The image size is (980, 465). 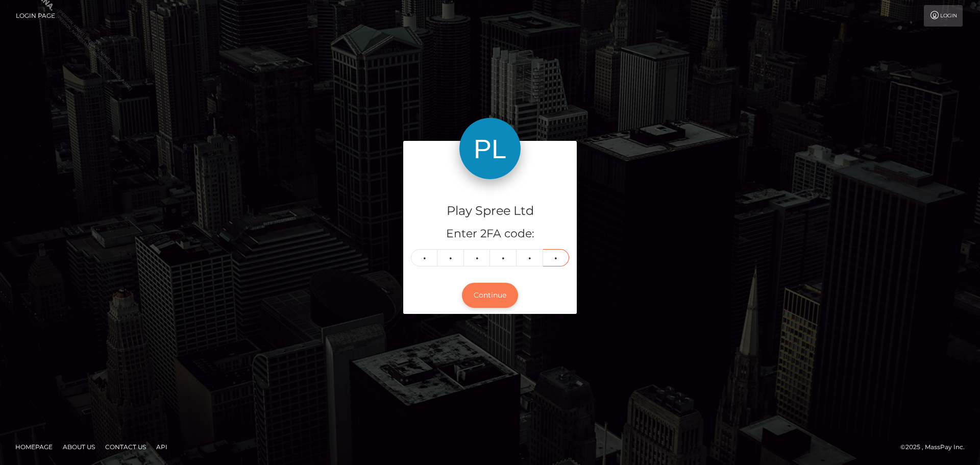 What do you see at coordinates (126, 447) in the screenshot?
I see `a: Contact Us` at bounding box center [126, 447].